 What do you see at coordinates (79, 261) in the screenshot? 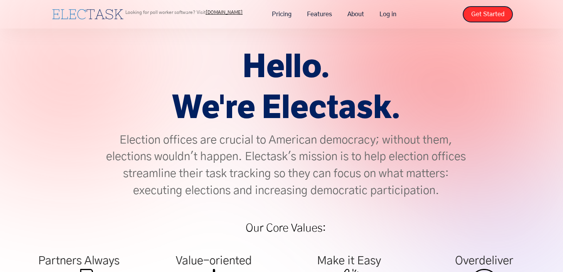
I see `div: Partners Always` at bounding box center [79, 261].